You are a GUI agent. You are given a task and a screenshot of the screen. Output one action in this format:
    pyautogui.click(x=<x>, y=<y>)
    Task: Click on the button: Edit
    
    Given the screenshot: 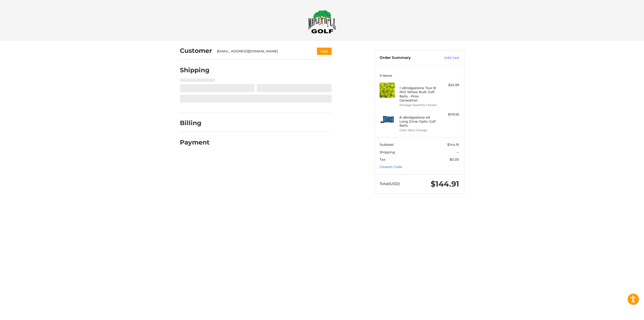 What is the action you would take?
    pyautogui.click(x=324, y=51)
    